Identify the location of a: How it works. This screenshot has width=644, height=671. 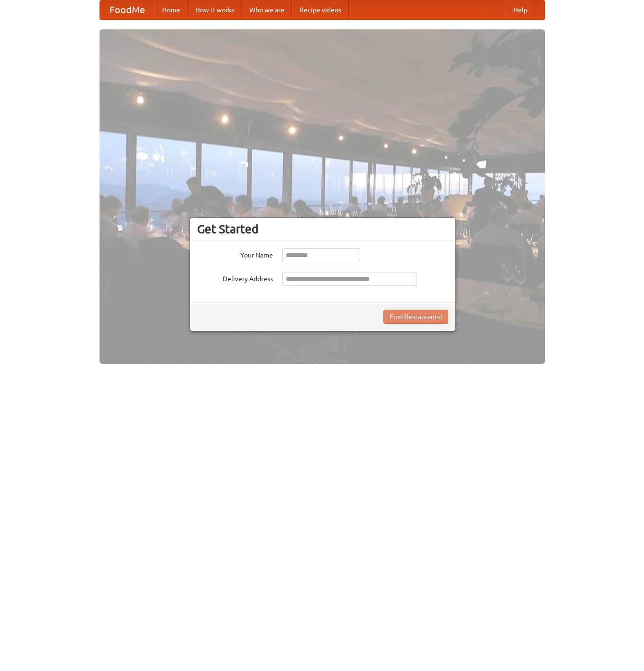
(214, 10).